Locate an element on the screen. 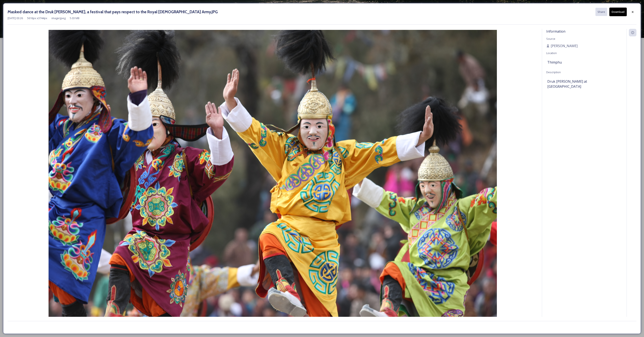 This screenshot has height=337, width=644. span: Source is located at coordinates (551, 39).